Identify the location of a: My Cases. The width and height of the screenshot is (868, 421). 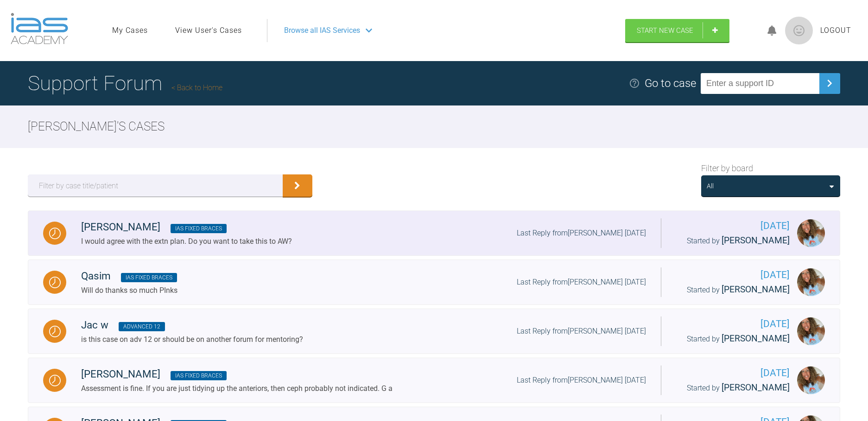
(130, 30).